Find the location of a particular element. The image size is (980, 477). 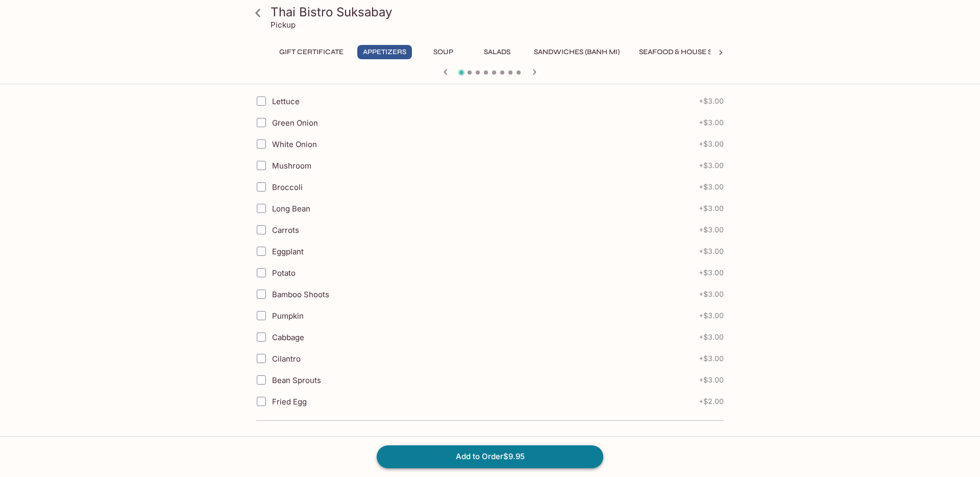

span: Fried Egg is located at coordinates (290, 402).